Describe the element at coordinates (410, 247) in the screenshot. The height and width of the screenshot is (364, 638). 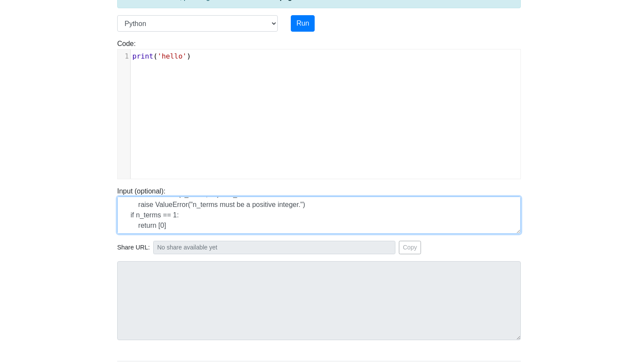
I see `button: Copy` at that location.